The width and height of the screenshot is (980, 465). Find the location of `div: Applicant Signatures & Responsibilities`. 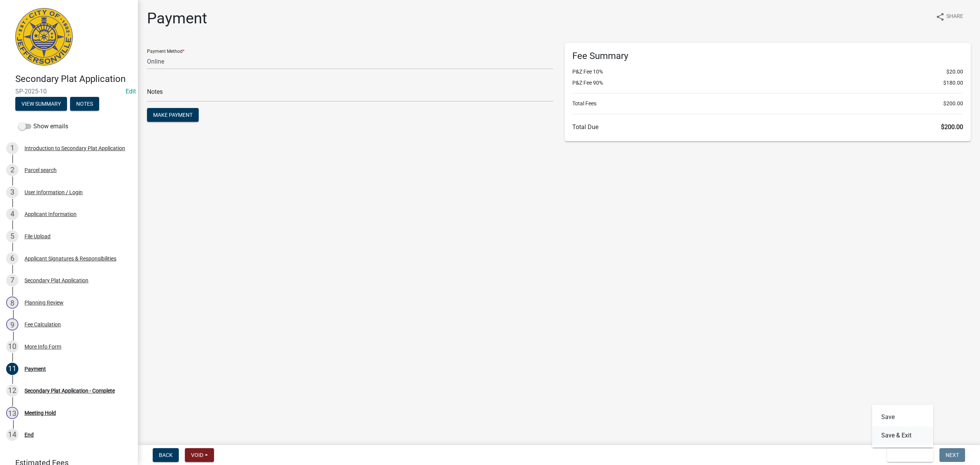

div: Applicant Signatures & Responsibilities is located at coordinates (70, 259).